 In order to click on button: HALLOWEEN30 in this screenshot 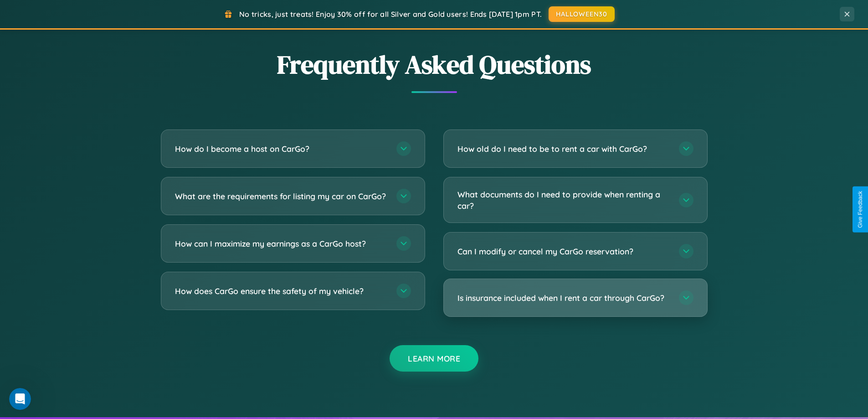, I will do `click(582, 14)`.